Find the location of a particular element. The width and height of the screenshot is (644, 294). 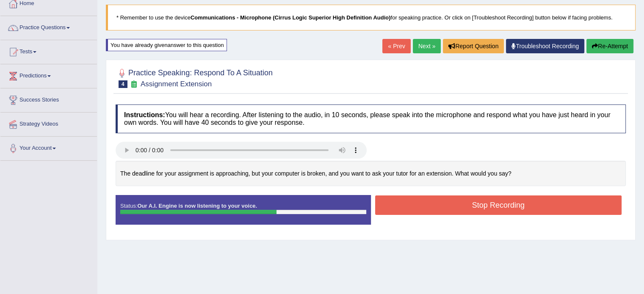

strong: Our A.I. Engine is now listening to your voice. is located at coordinates (197, 205).